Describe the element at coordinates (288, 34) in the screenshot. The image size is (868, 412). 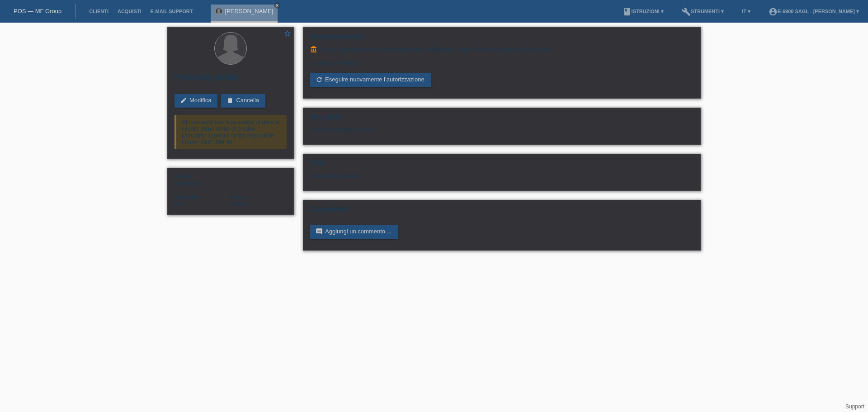
I see `i: star_border` at that location.